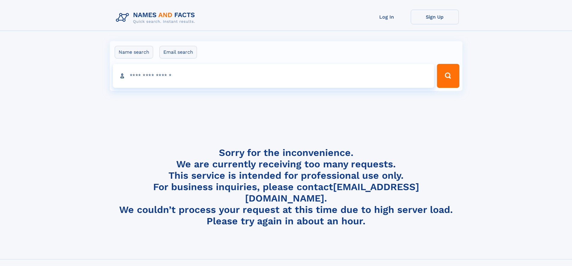 This screenshot has width=572, height=266. Describe the element at coordinates (435, 17) in the screenshot. I see `a: Sign Up` at that location.